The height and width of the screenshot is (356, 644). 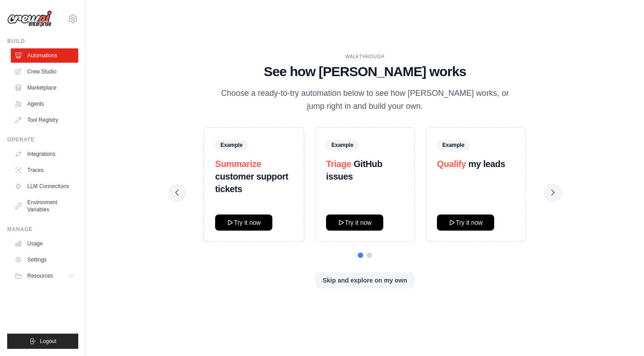 I want to click on img: Logo, so click(x=29, y=19).